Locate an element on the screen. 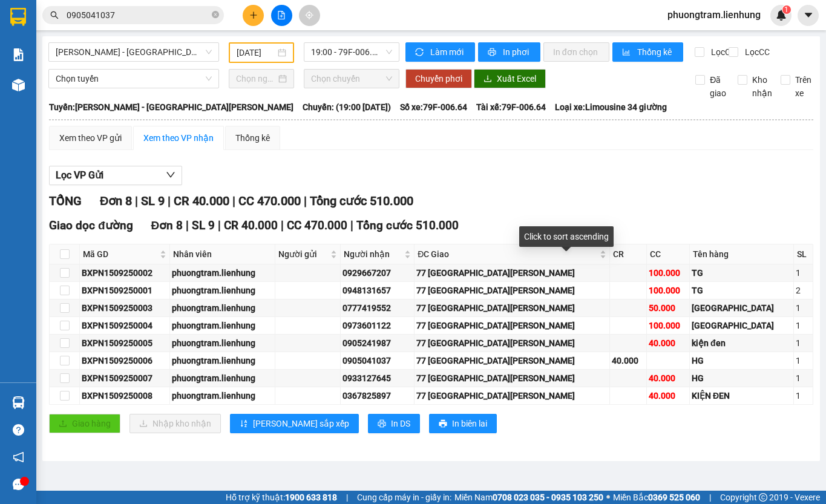  th: SL is located at coordinates (803, 254).